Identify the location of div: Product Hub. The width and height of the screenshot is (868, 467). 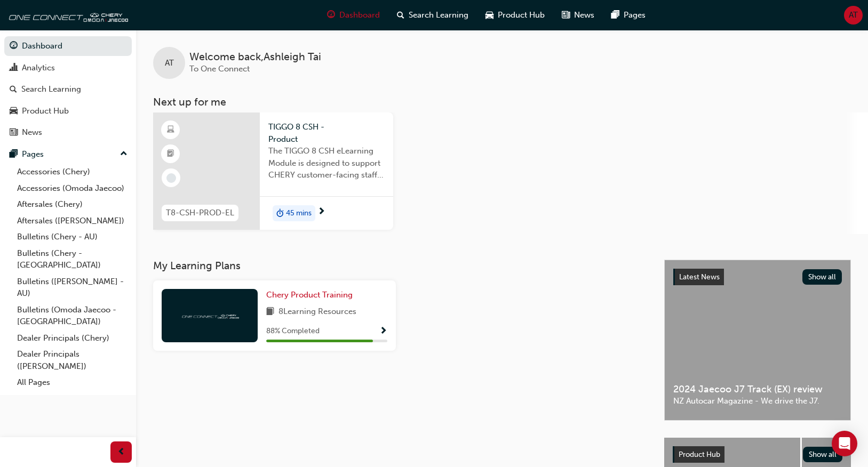
(45, 111).